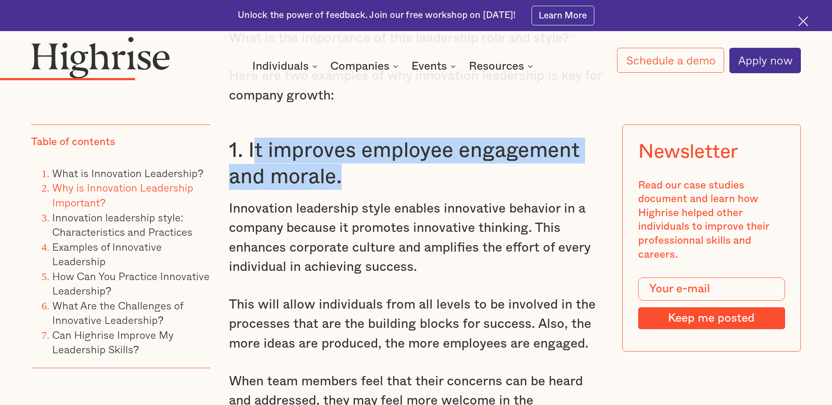 This screenshot has width=832, height=405. What do you see at coordinates (118, 313) in the screenshot?
I see `a: What Are the Challenges of Innovative Leadership?` at bounding box center [118, 313].